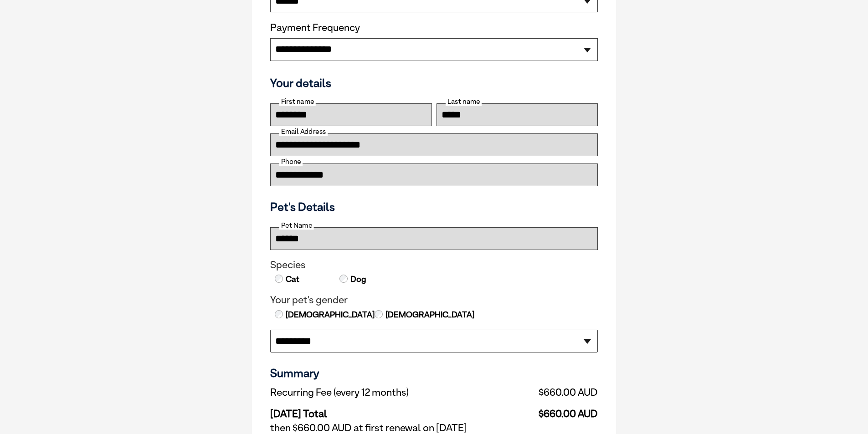 Image resolution: width=868 pixels, height=434 pixels. I want to click on td: Recurring Fee (every 12 months), so click(384, 393).